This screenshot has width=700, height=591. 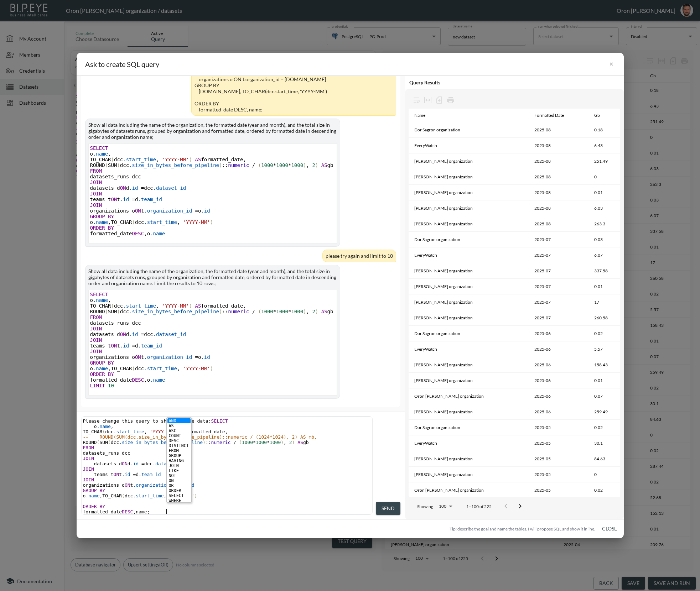 What do you see at coordinates (604, 318) in the screenshot?
I see `th: 260.58` at bounding box center [604, 318].